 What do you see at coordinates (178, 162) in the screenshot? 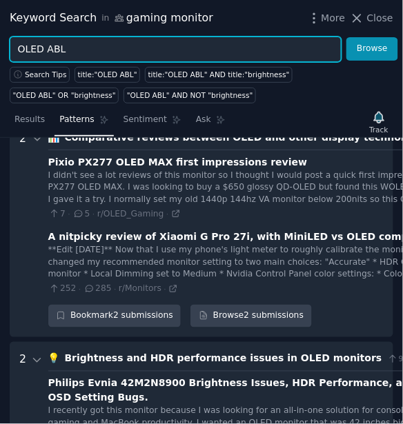
I see `div: Pixio PX277 OLED MAX first impressions review` at bounding box center [178, 162].